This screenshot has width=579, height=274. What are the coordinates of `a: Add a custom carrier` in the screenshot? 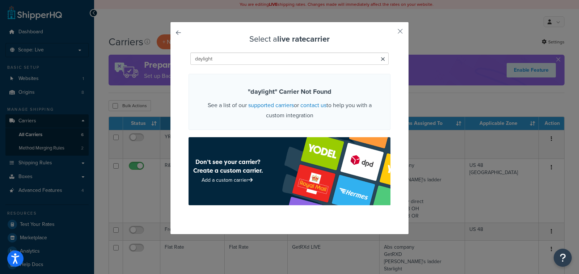 It's located at (228, 180).